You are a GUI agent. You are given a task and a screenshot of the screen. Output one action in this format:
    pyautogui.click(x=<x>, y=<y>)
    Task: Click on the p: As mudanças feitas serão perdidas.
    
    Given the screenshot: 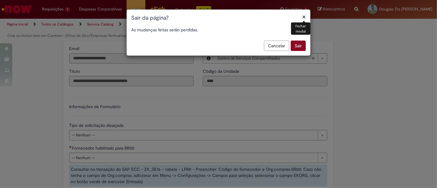 What is the action you would take?
    pyautogui.click(x=219, y=30)
    